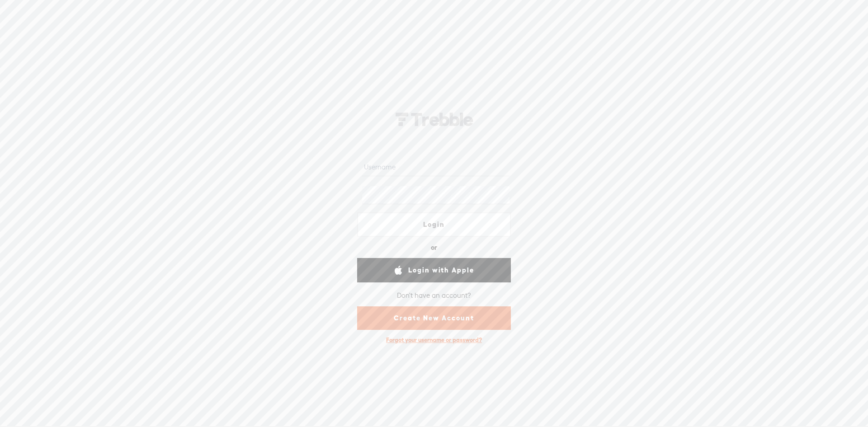 This screenshot has height=427, width=868. Describe the element at coordinates (434, 295) in the screenshot. I see `div: Don't have an account?` at that location.